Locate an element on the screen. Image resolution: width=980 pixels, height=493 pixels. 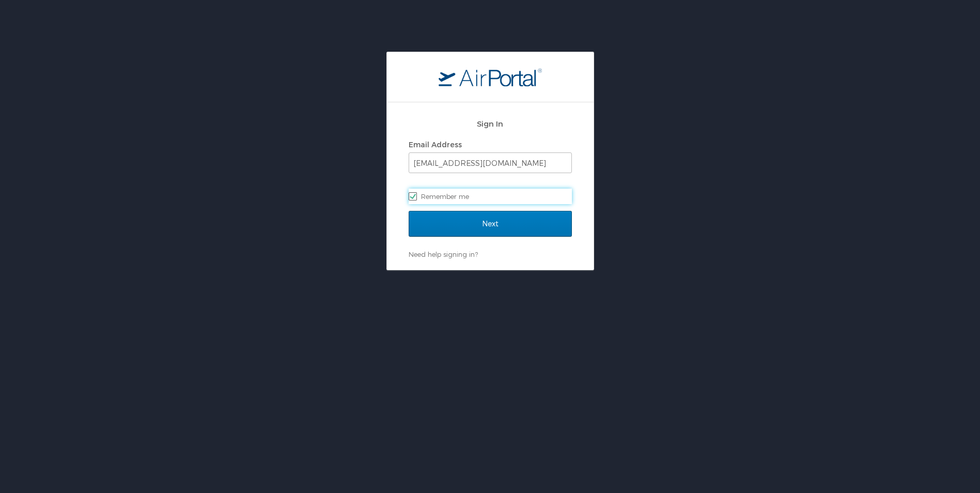
h2: Sign In is located at coordinates (490, 124).